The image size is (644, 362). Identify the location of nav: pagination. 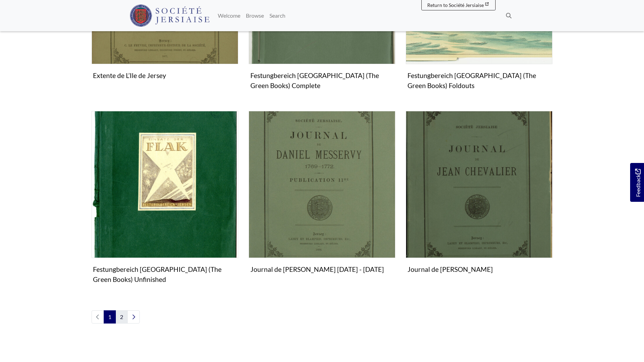
(322, 317).